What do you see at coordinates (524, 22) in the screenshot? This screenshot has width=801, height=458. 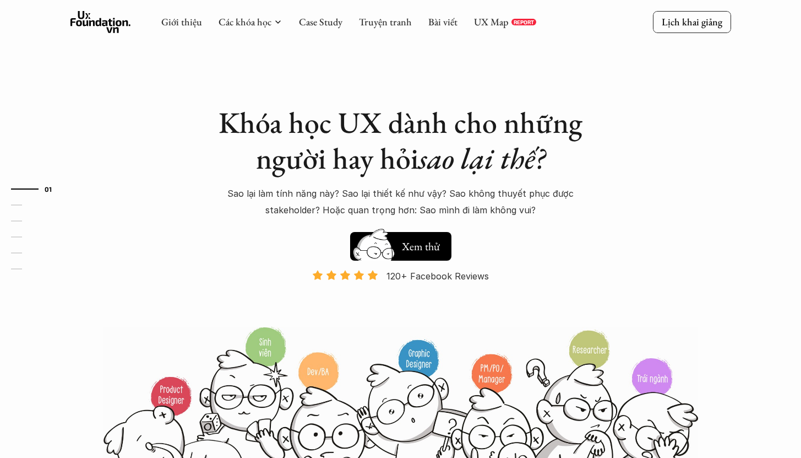 I see `p: REPORT` at bounding box center [524, 22].